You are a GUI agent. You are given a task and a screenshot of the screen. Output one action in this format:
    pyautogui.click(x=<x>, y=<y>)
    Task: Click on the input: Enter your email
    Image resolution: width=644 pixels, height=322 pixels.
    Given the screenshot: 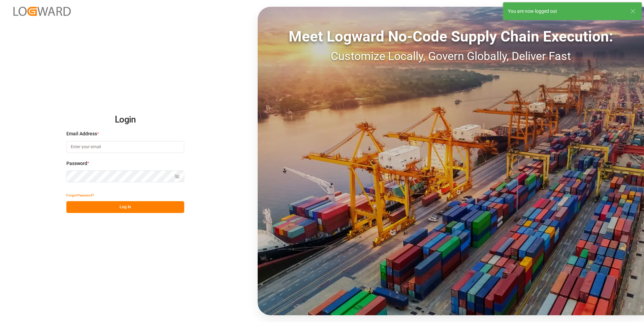 What is the action you would take?
    pyautogui.click(x=125, y=147)
    